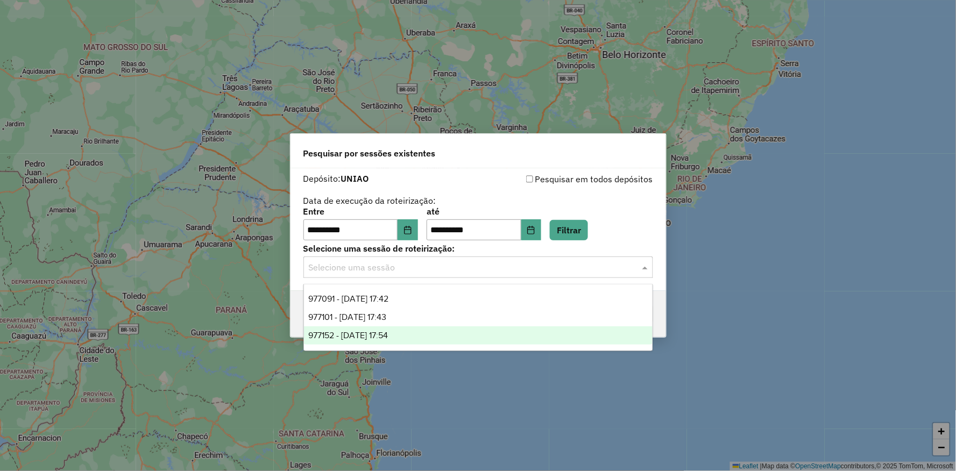 This screenshot has height=471, width=956. Describe the element at coordinates (484, 211) in the screenshot. I see `label: até` at that location.